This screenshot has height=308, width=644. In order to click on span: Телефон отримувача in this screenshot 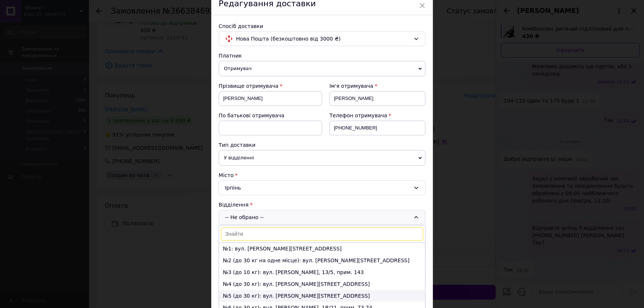, I will do `click(358, 115)`.